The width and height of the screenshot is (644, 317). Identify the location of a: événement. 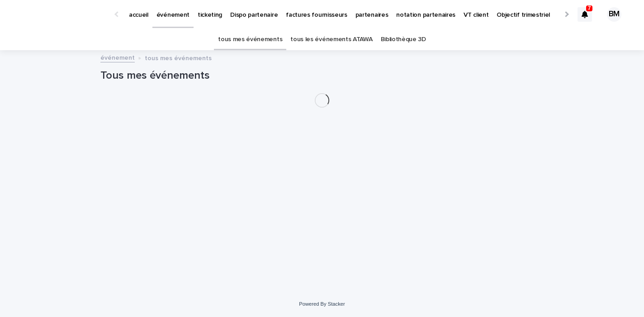
(118, 57).